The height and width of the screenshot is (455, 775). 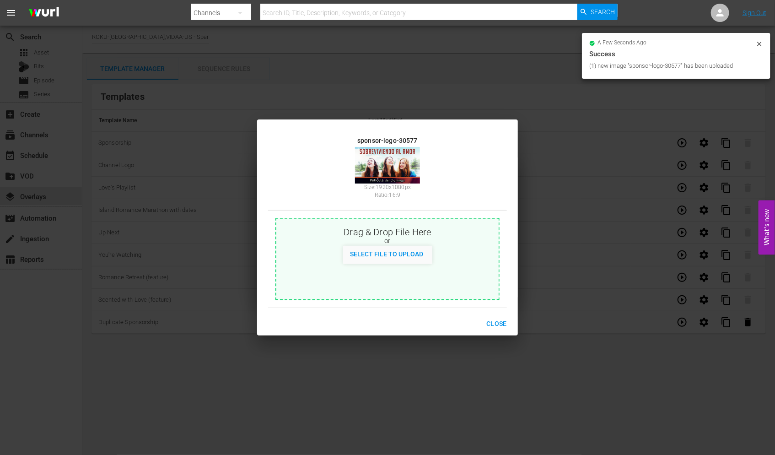 I want to click on button: Close, so click(x=496, y=323).